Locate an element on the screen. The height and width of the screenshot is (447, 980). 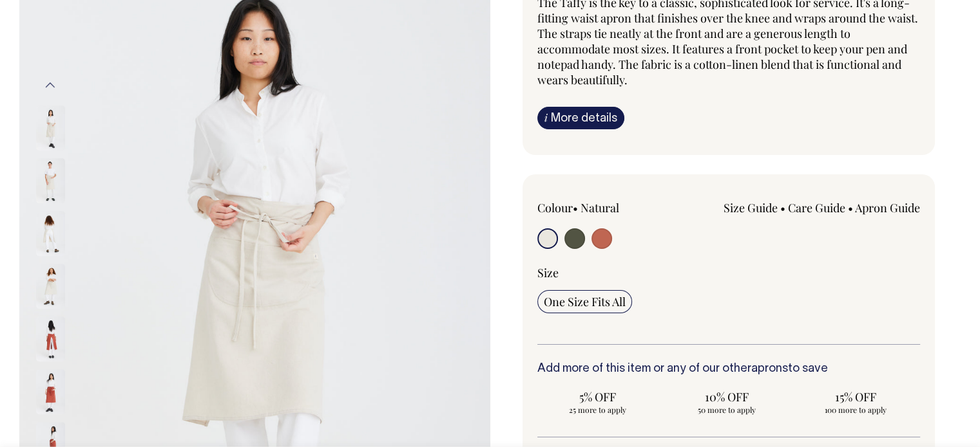
span: 25 more to apply is located at coordinates (598, 410).